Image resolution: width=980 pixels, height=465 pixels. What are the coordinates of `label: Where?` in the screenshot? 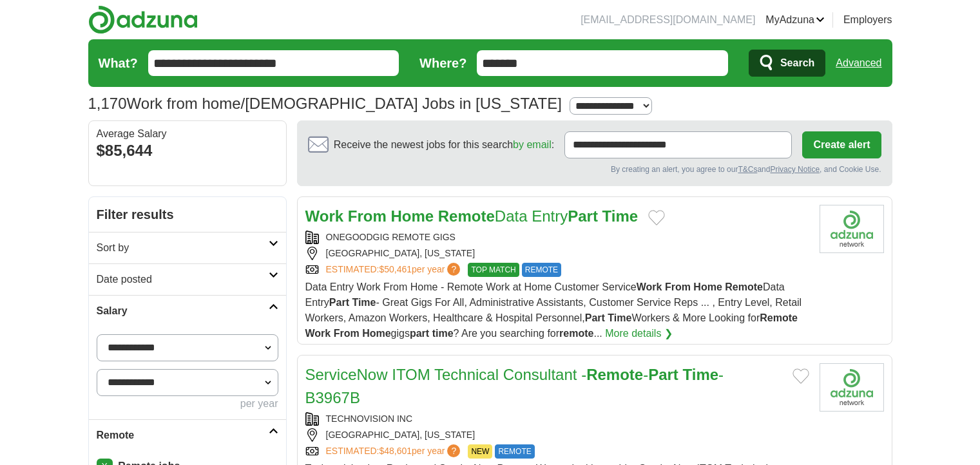 It's located at (443, 63).